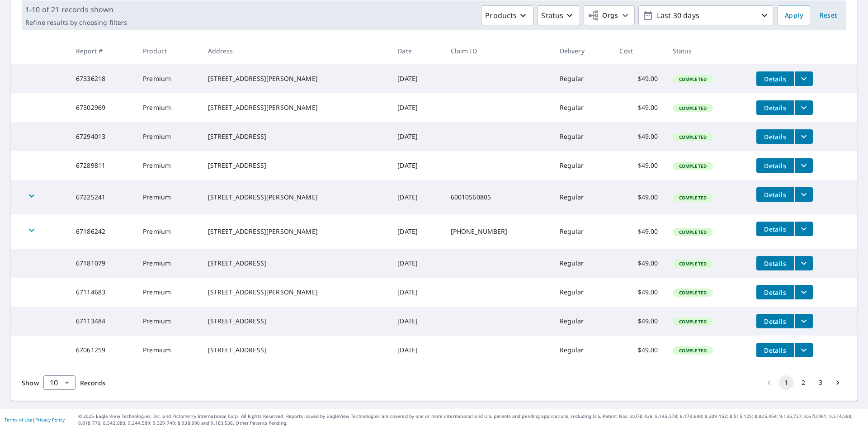 The height and width of the screenshot is (431, 868). I want to click on button: detailsBtn-67336218, so click(776, 78).